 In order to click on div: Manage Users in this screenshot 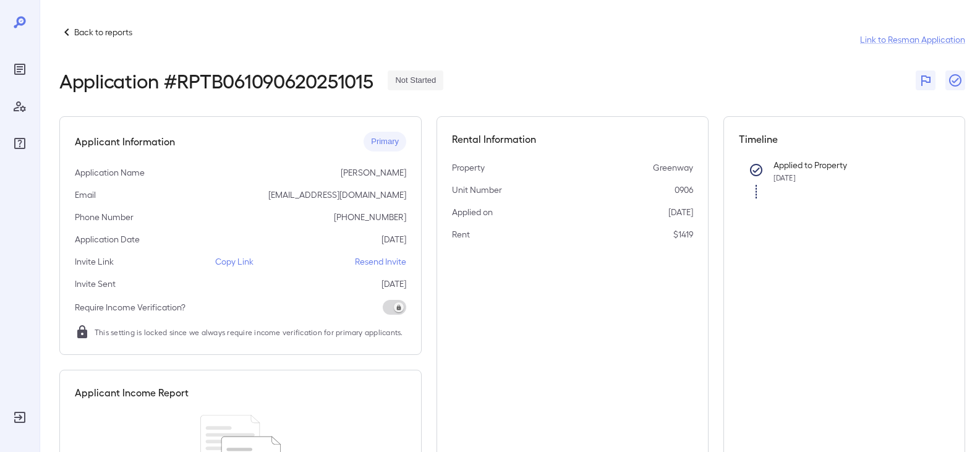, I will do `click(20, 106)`.